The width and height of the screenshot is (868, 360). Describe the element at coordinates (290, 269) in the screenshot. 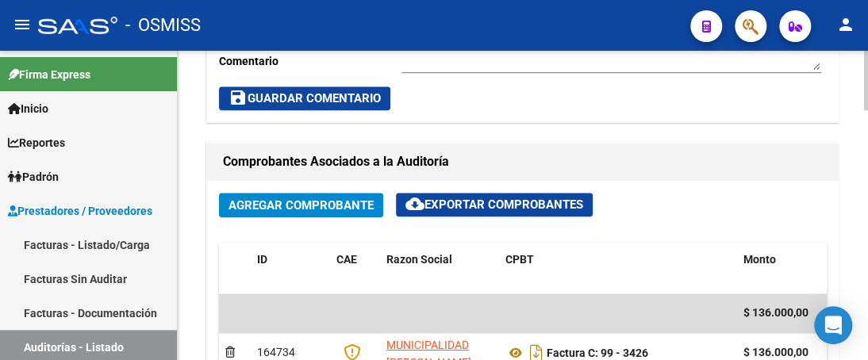

I see `datatable-header-cell: ID` at that location.